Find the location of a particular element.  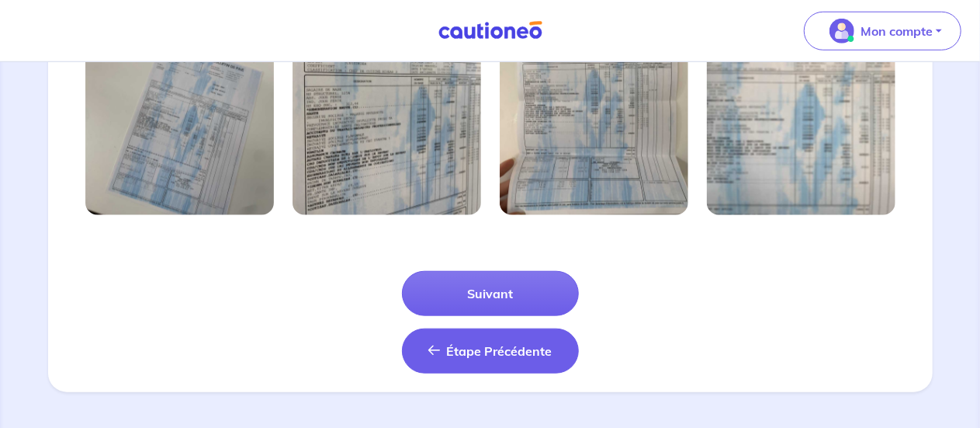

button: Étape Précédente is located at coordinates (491, 351).